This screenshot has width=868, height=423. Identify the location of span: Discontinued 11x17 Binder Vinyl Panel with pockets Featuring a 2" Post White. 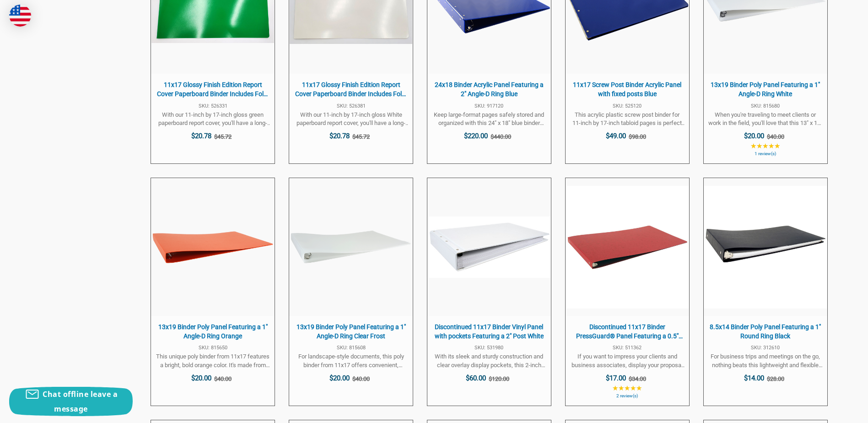
(489, 331).